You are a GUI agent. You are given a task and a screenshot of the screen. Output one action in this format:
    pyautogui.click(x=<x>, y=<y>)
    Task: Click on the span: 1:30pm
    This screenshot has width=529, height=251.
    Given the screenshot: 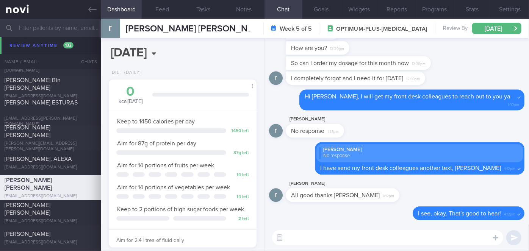 What is the action you would take?
    pyautogui.click(x=514, y=104)
    